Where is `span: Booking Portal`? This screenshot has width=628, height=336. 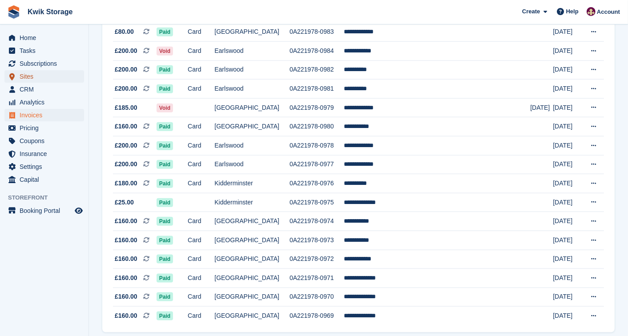
span: Booking Portal is located at coordinates (46, 211).